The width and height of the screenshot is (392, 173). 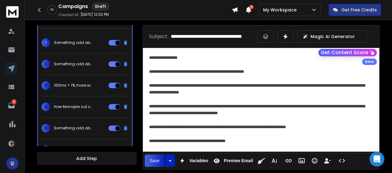 I want to click on button: Magic AI Generator, so click(x=332, y=37).